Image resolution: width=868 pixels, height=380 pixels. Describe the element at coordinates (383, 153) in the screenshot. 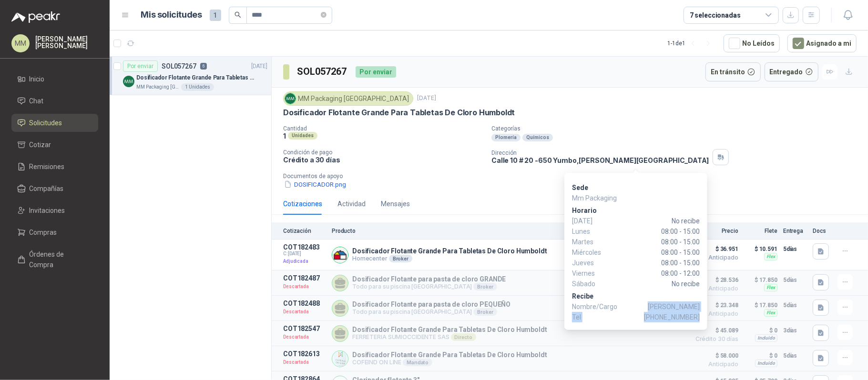

I see `p: Condición de pago` at that location.